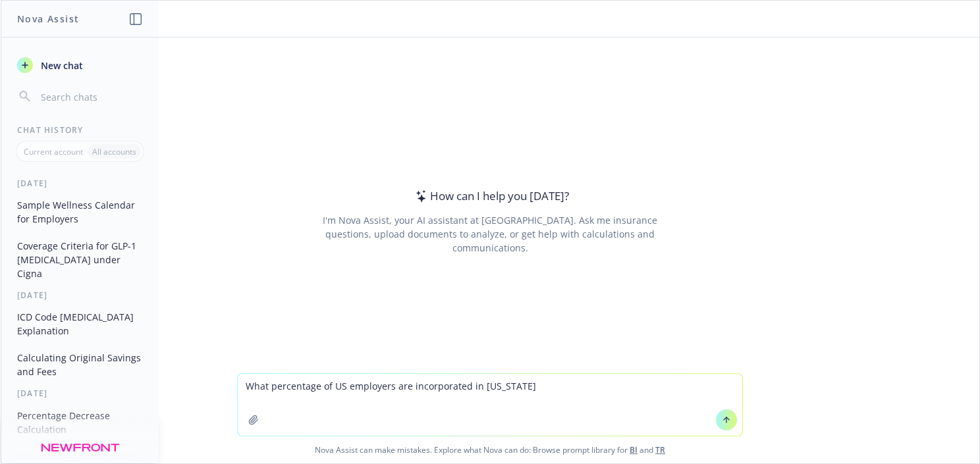 Image resolution: width=980 pixels, height=464 pixels. Describe the element at coordinates (80, 212) in the screenshot. I see `button: Sample Wellness Calendar for Employers` at that location.